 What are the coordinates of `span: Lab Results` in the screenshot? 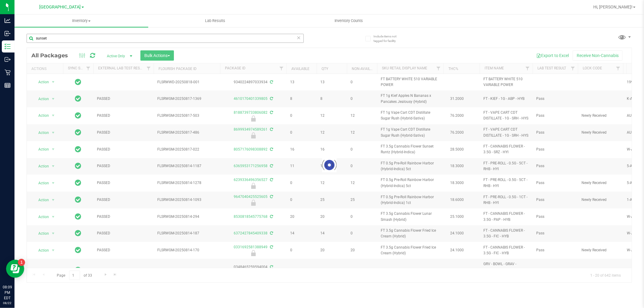 It's located at (215, 21).